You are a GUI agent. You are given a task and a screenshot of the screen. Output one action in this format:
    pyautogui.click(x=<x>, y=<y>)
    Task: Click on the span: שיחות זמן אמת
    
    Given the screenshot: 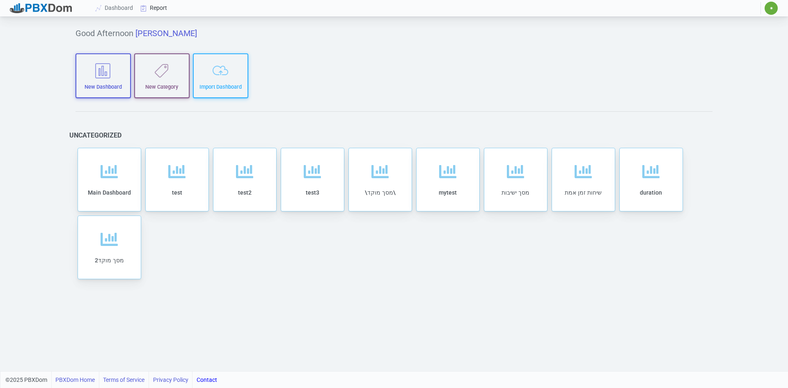 What is the action you would take?
    pyautogui.click(x=583, y=193)
    